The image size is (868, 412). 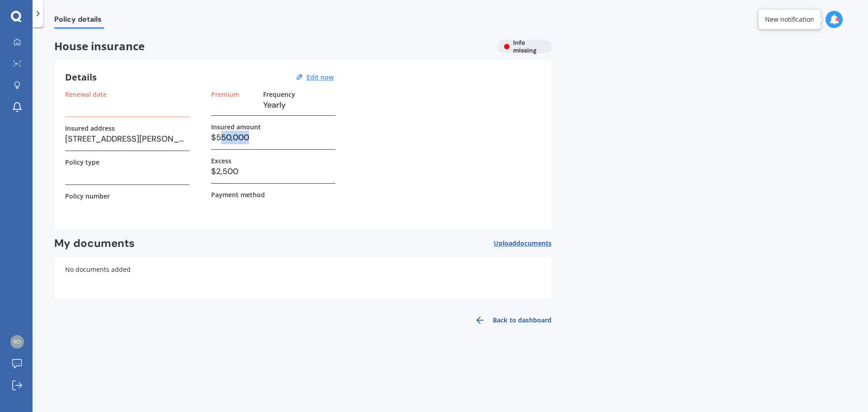 What do you see at coordinates (534, 243) in the screenshot?
I see `span: documents` at bounding box center [534, 243].